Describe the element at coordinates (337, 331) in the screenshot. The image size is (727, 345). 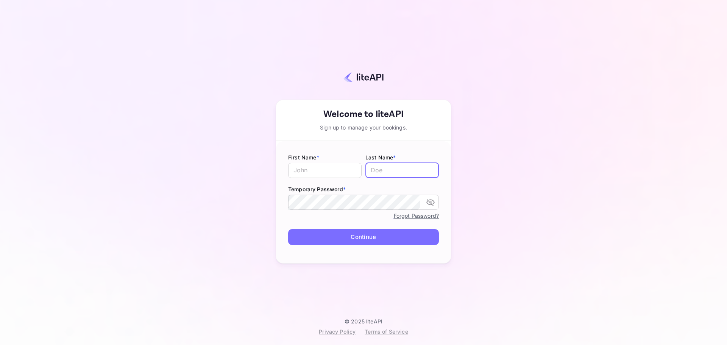
I see `div: Privacy Policy` at that location.